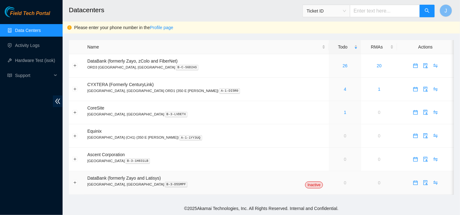 This screenshot has width=460, height=215. Describe the element at coordinates (230, 91) in the screenshot. I see `kbd: A-1-DI5R0` at that location.